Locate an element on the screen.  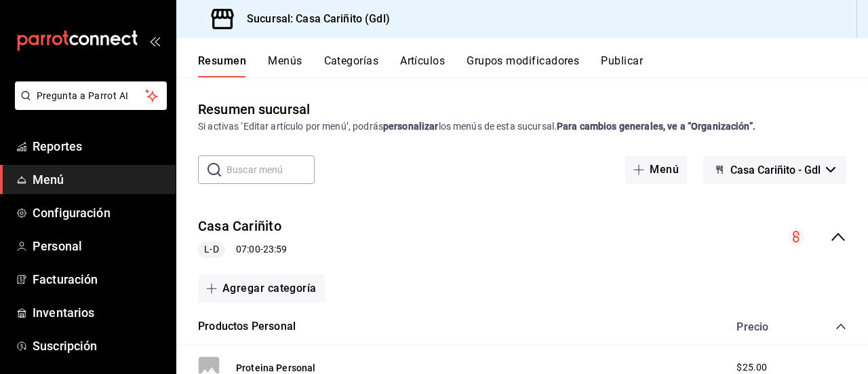
button: Artículos is located at coordinates (423, 66).